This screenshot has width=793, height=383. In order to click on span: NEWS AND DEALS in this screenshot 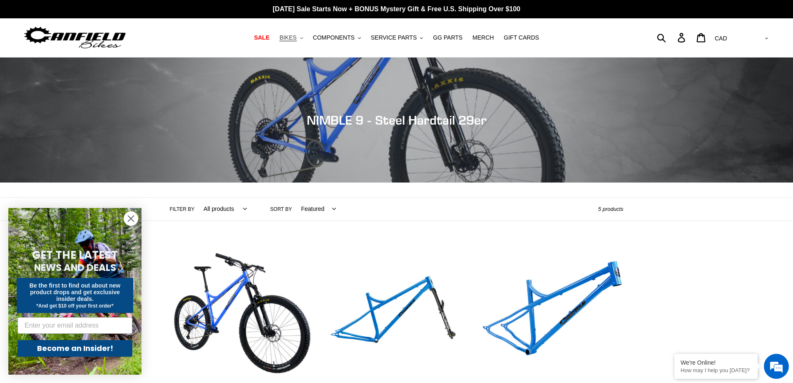, I will do `click(75, 267)`.